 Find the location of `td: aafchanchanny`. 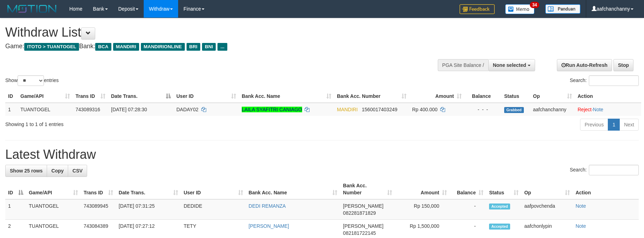

td: aafchanchanny is located at coordinates (553, 109).